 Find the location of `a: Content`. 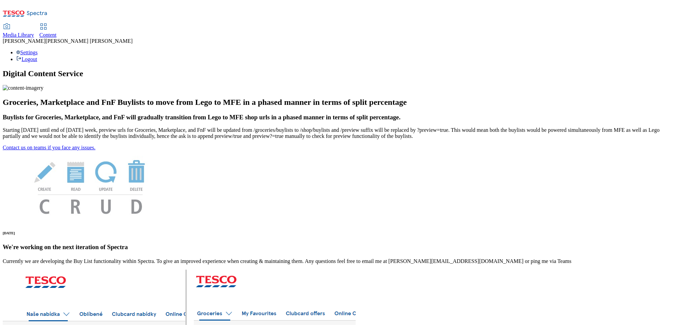

a: Content is located at coordinates (48, 31).